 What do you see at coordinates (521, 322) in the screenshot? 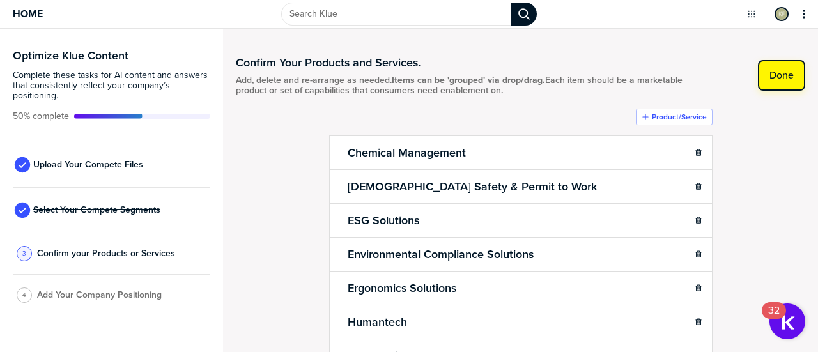
I see `li: Humantech` at bounding box center [521, 322].